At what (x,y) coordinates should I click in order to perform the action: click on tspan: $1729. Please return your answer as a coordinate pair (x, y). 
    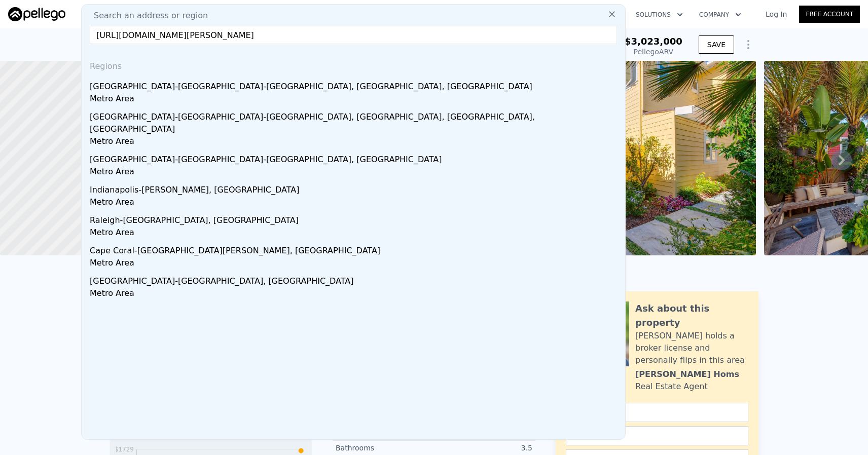
    Looking at the image, I should click on (124, 450).